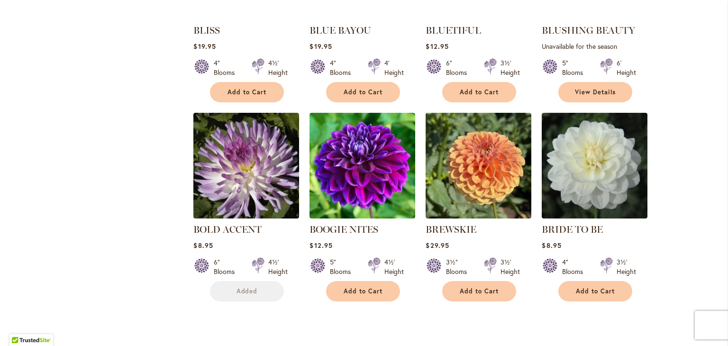  What do you see at coordinates (594, 46) in the screenshot?
I see `p: Unavailable for the season` at bounding box center [594, 46].